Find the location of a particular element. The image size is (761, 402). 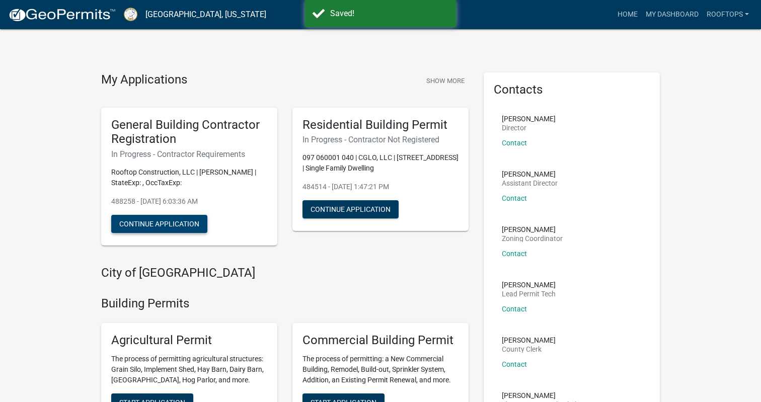

h5: Contacts is located at coordinates (572, 90).